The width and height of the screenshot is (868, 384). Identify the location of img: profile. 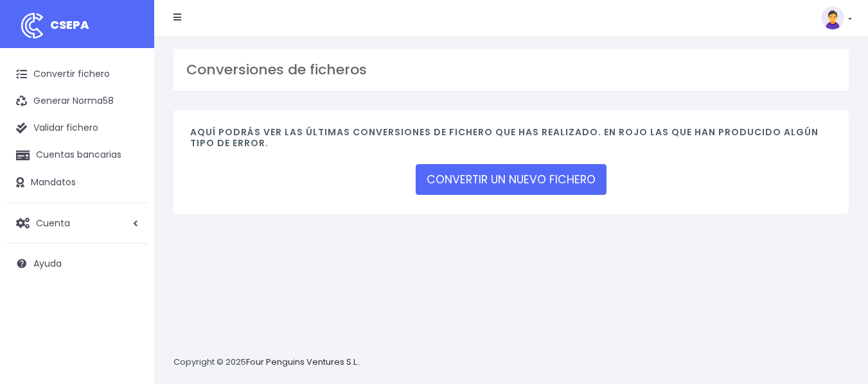
(833, 18).